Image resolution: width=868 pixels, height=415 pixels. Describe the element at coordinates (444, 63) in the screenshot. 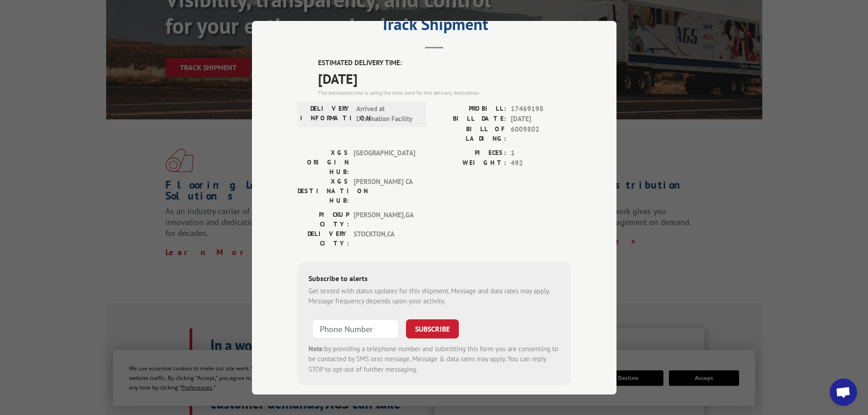

I see `label: ESTIMATED DELIVERY TIME:` at that location.